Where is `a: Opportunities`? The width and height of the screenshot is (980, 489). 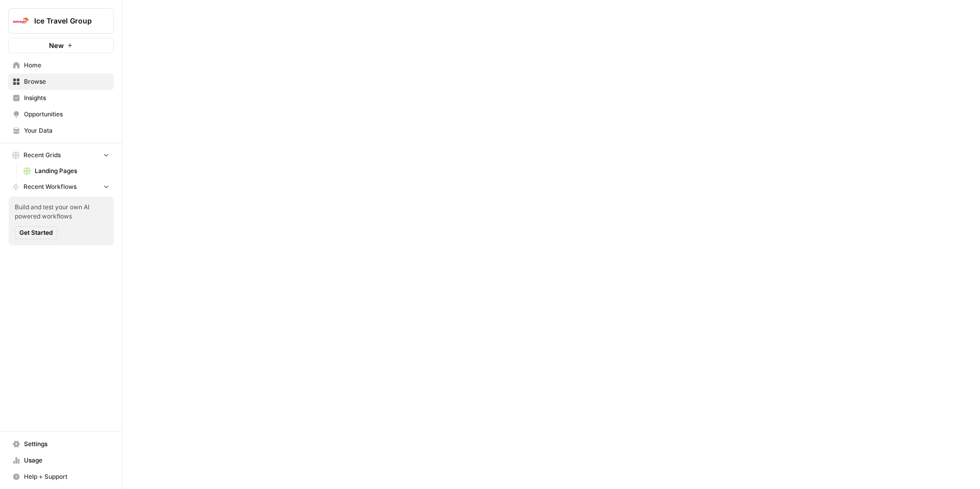 a: Opportunities is located at coordinates (60, 114).